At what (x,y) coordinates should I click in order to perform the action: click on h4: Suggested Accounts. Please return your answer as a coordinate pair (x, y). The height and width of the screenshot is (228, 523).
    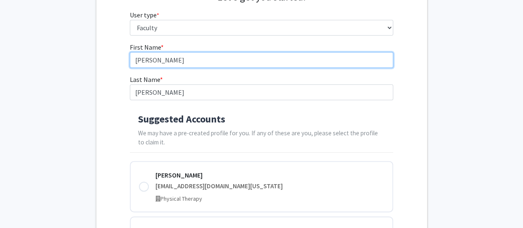
    Looking at the image, I should click on (262, 119).